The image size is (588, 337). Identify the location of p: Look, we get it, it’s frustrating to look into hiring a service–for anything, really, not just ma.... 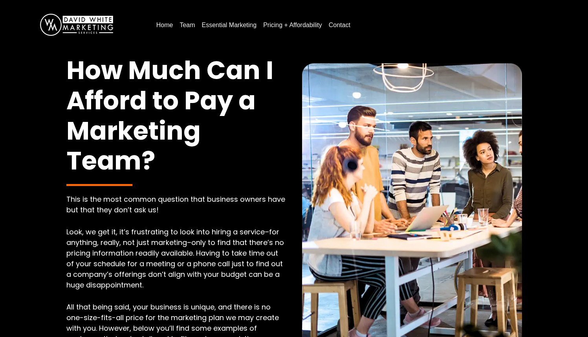
(176, 258).